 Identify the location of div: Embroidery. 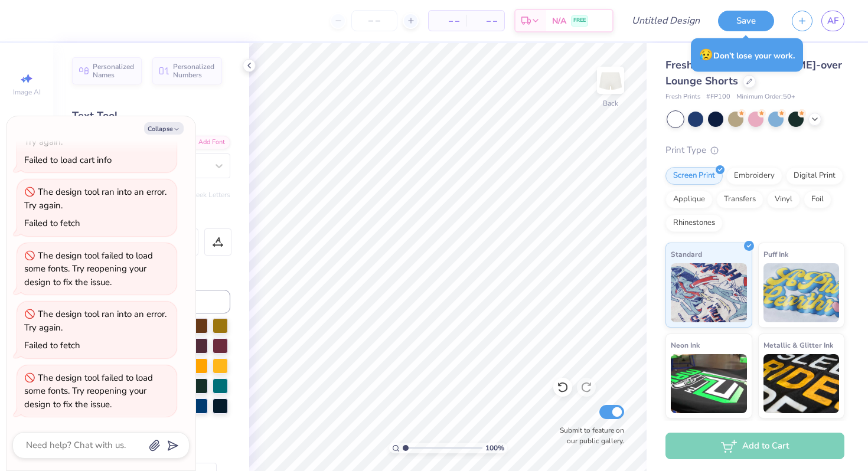
(754, 176).